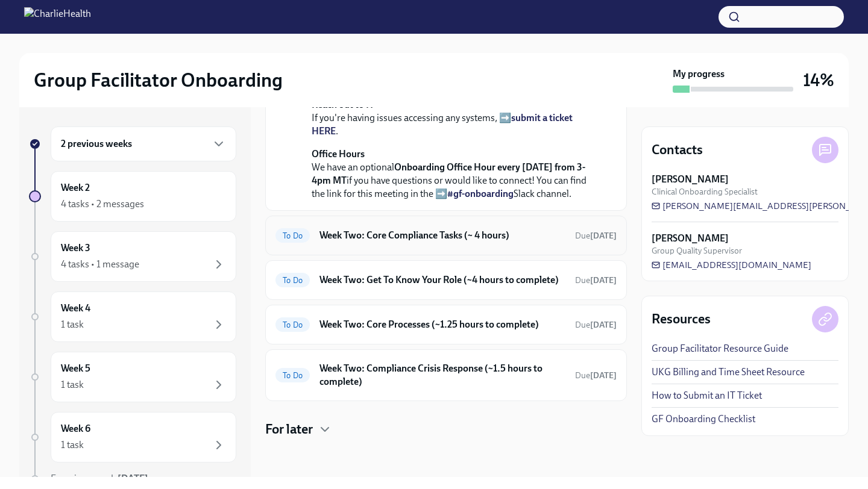 The image size is (868, 489). Describe the element at coordinates (102, 204) in the screenshot. I see `div: 4 tasks • 2 messages` at that location.